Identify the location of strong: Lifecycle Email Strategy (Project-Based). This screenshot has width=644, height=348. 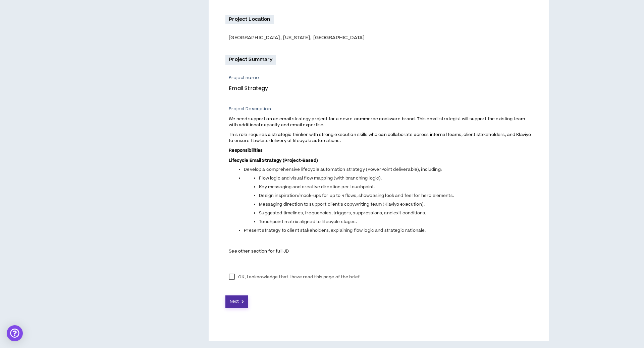
(273, 160).